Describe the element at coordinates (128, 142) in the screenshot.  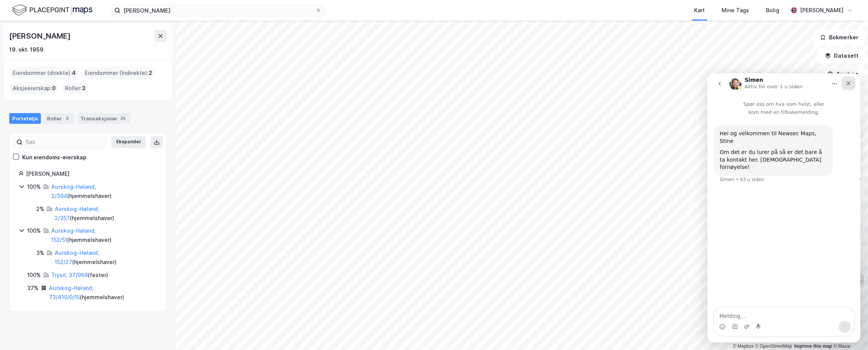
I see `button: Ekspander` at that location.